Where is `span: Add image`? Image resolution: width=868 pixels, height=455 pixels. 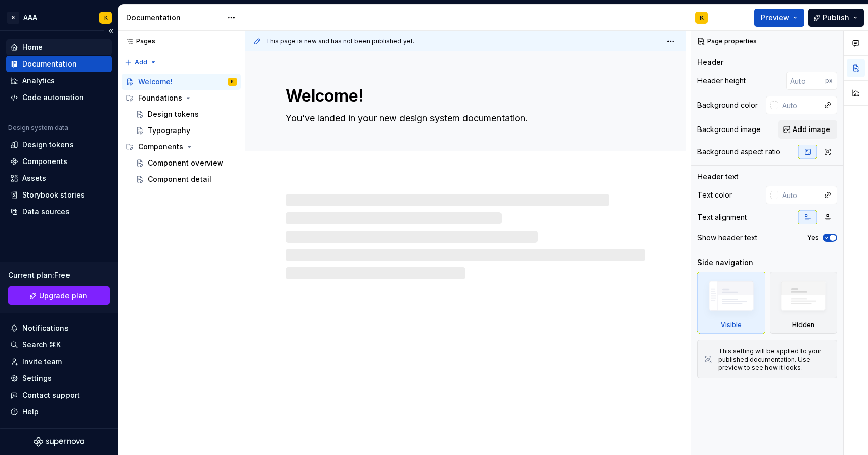 span: Add image is located at coordinates (811, 130).